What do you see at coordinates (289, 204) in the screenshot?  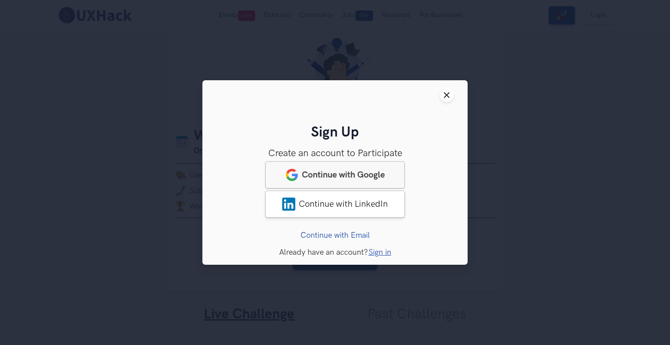 I see `img: LinkedIn` at bounding box center [289, 204].